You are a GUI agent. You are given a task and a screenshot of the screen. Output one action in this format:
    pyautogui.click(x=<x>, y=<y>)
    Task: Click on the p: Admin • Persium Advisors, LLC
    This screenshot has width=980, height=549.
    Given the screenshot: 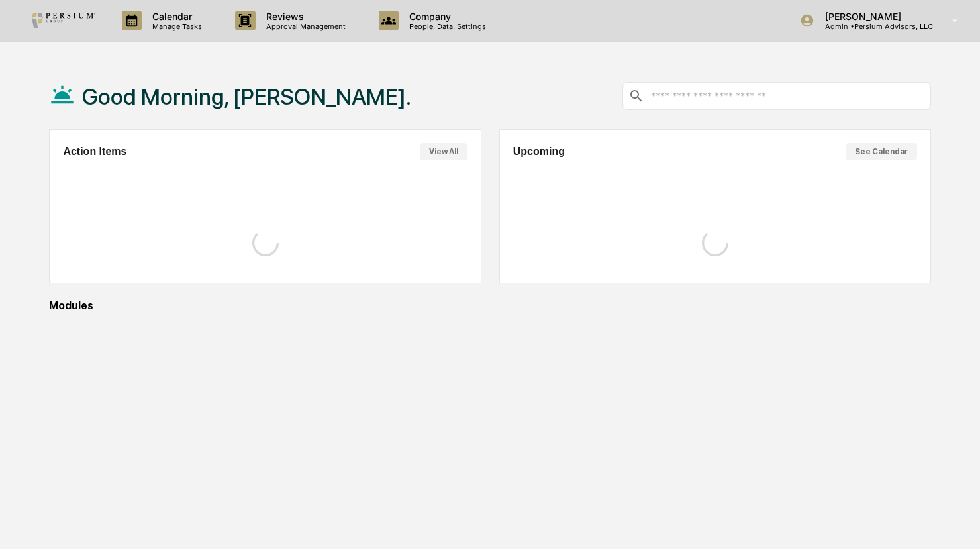 What is the action you would take?
    pyautogui.click(x=873, y=26)
    